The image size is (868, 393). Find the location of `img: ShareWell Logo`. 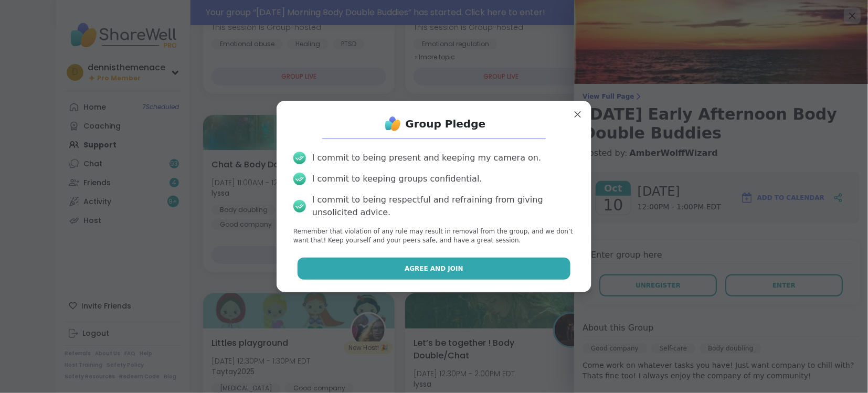

img: ShareWell Logo is located at coordinates (393, 124).